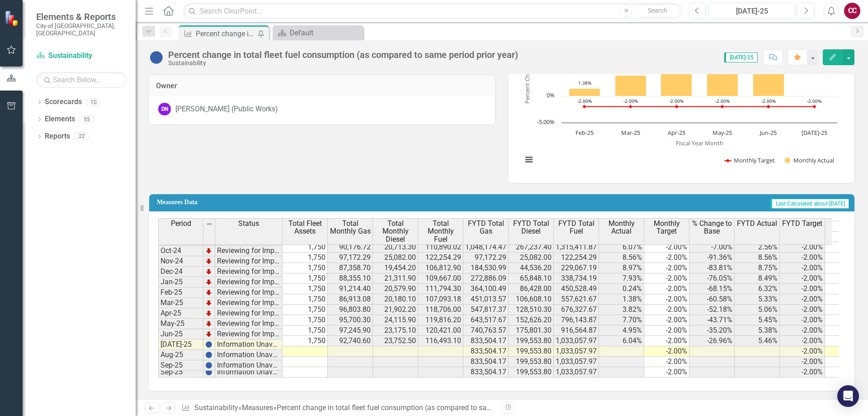 This screenshot has height=416, width=868. I want to click on button: Show Monthly Target, so click(750, 160).